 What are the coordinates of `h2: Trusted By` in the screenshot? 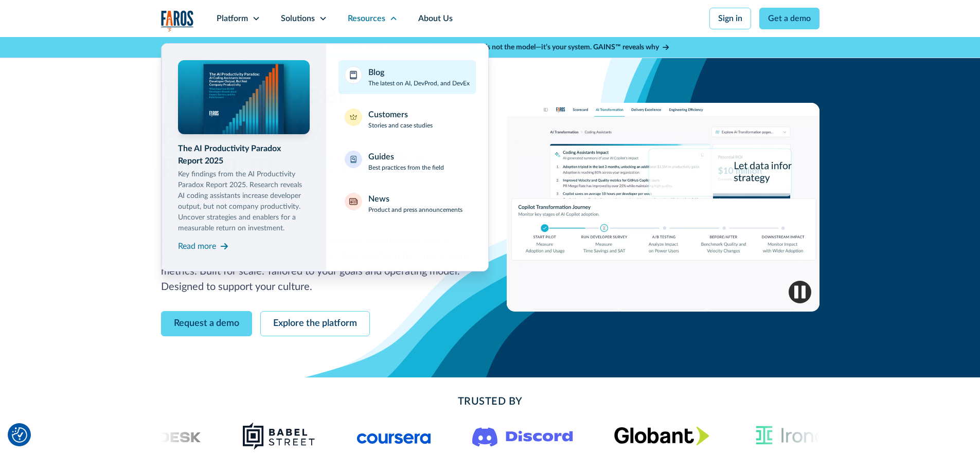 It's located at (490, 402).